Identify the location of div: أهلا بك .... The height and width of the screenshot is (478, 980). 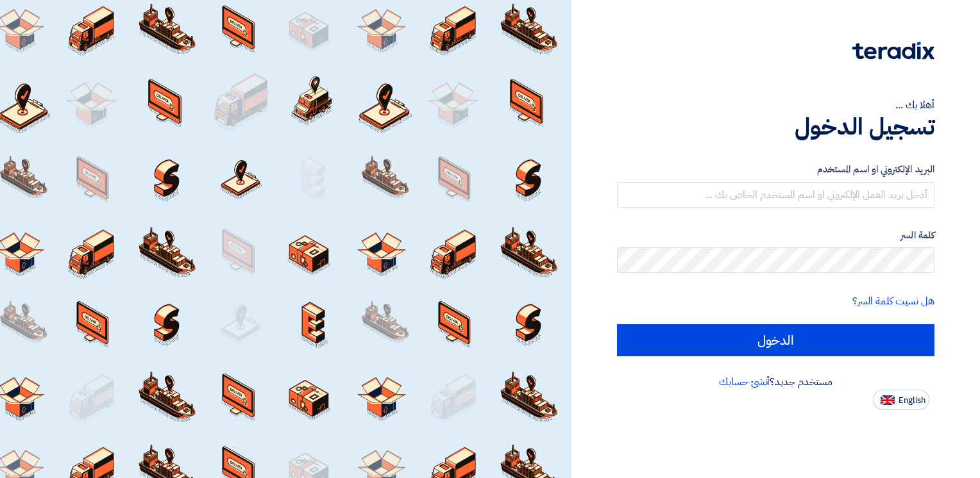
(775, 105).